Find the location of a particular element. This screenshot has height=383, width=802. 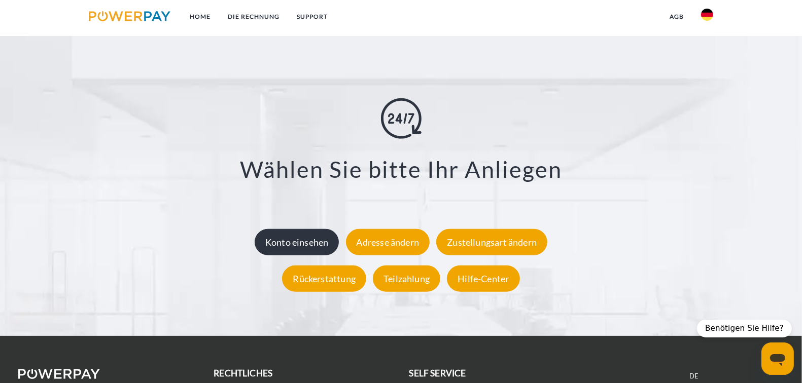

b: self service is located at coordinates (438, 373).